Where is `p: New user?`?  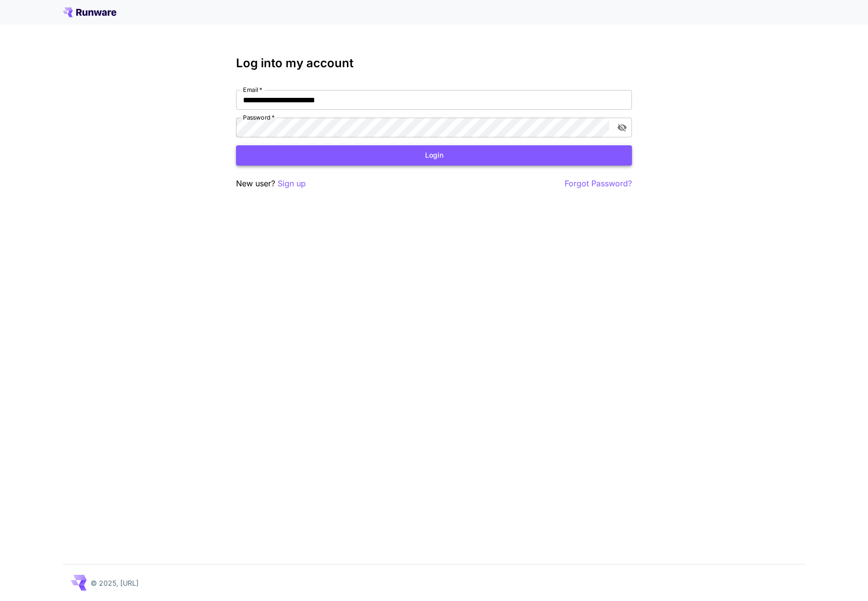
p: New user? is located at coordinates (270, 184).